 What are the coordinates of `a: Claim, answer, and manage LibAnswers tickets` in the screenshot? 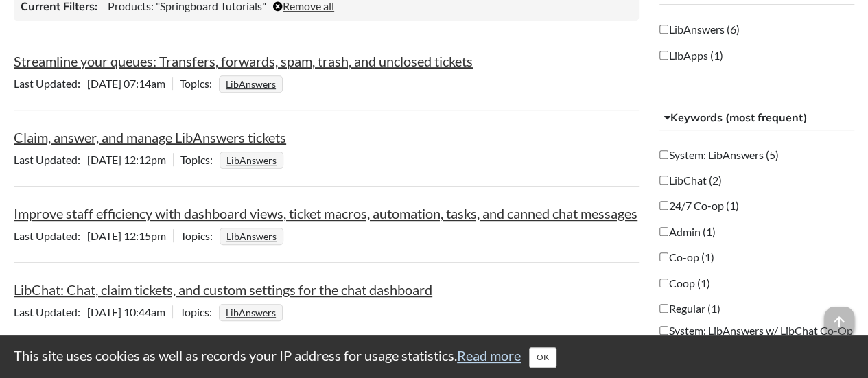 It's located at (150, 137).